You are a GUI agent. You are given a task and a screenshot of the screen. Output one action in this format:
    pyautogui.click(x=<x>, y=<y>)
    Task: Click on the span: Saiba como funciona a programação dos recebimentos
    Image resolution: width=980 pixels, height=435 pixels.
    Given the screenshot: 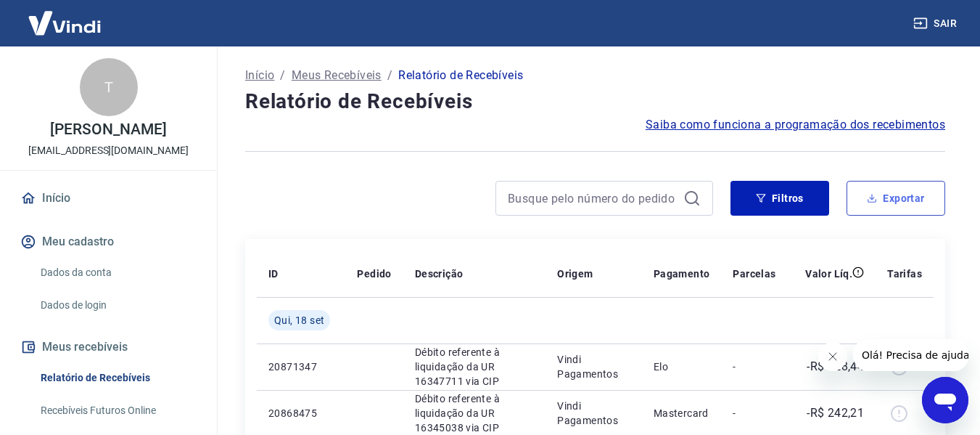 What is the action you would take?
    pyautogui.click(x=795, y=124)
    